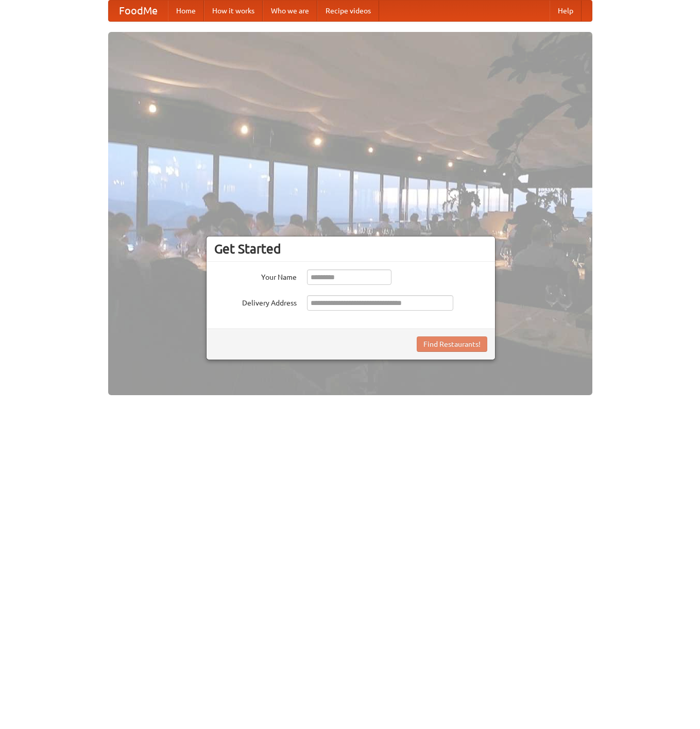 Image resolution: width=700 pixels, height=729 pixels. Describe the element at coordinates (186, 11) in the screenshot. I see `a: Home` at that location.